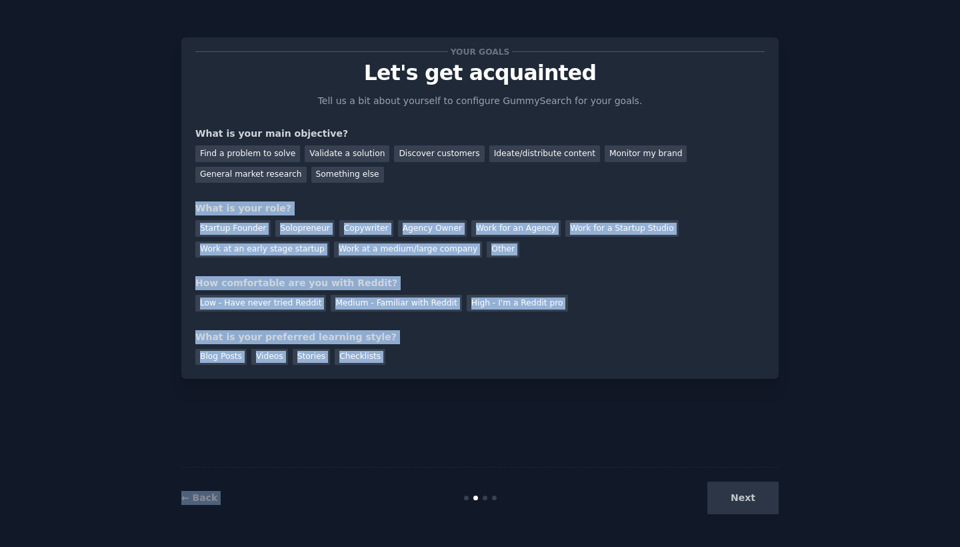 Image resolution: width=960 pixels, height=547 pixels. What do you see at coordinates (439, 153) in the screenshot?
I see `div: Discover customers` at bounding box center [439, 153].